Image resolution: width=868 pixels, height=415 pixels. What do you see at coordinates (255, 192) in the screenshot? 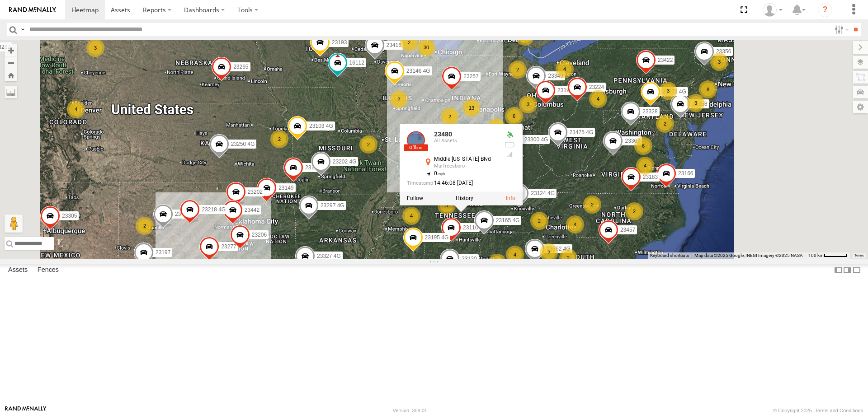
I see `span: 23202` at bounding box center [255, 192].